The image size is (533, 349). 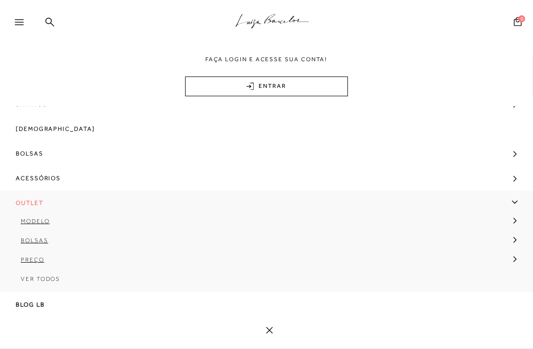 What do you see at coordinates (522, 19) in the screenshot?
I see `span: 0` at bounding box center [522, 19].